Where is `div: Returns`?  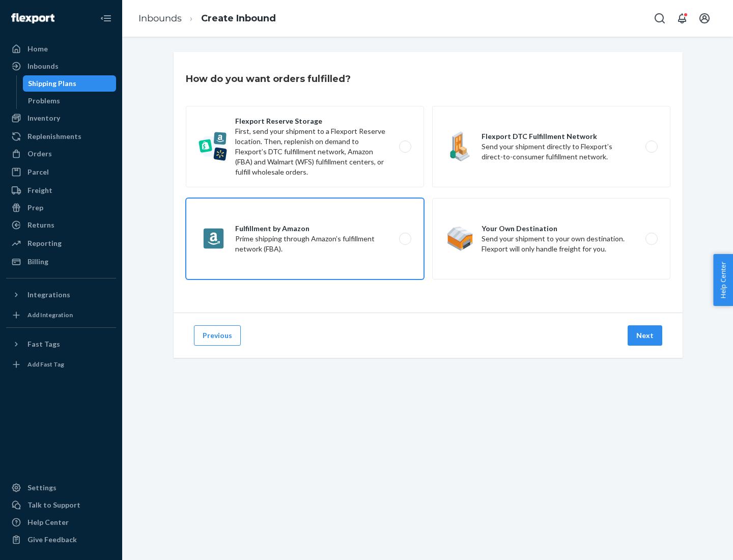
div: Returns is located at coordinates (41, 225).